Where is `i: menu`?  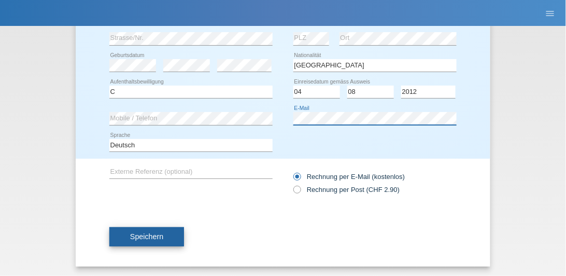
i: menu is located at coordinates (550, 13).